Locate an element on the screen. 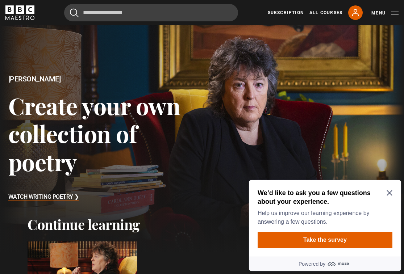 The image size is (404, 274). p: Help us improve our learning experience by answering a few questions. is located at coordinates (77, 41).